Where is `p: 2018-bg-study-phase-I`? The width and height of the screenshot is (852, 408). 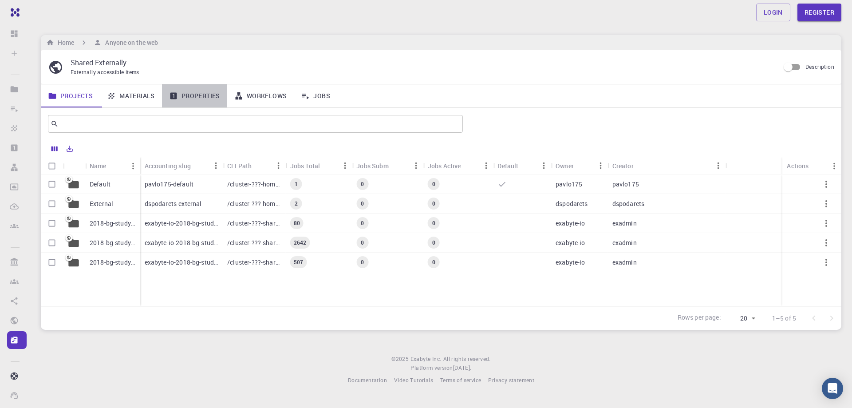
p: 2018-bg-study-phase-I is located at coordinates (113, 262).